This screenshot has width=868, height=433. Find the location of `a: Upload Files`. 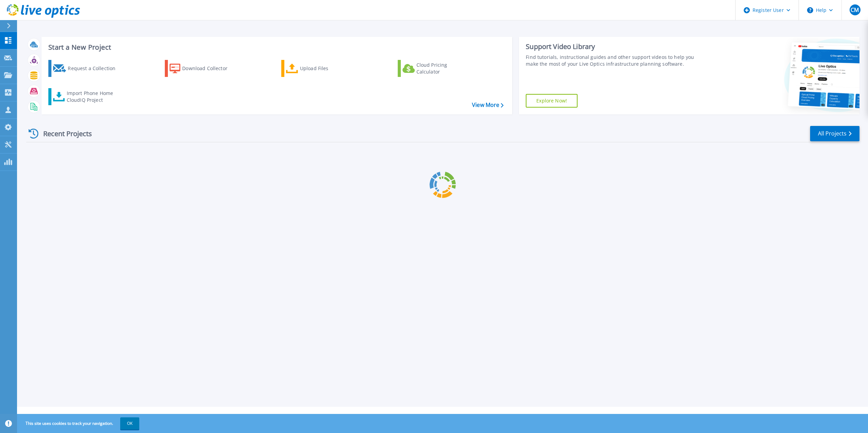

a: Upload Files is located at coordinates (319, 69).